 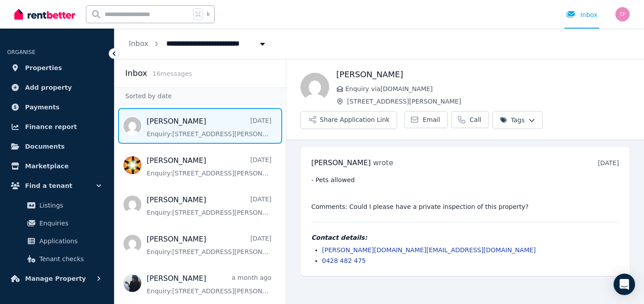 What do you see at coordinates (57, 127) in the screenshot?
I see `a: Finance report` at bounding box center [57, 127].